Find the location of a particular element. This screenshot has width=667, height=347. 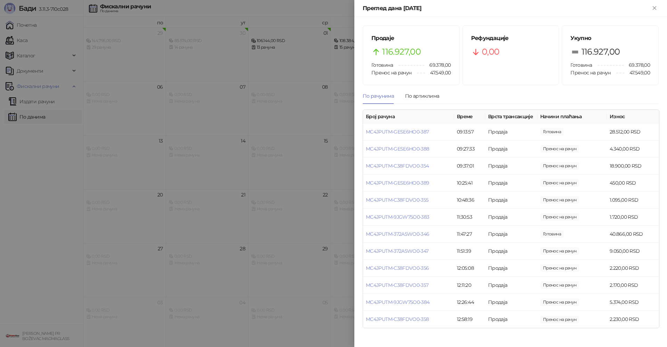

div: По рачунима is located at coordinates (378, 96).